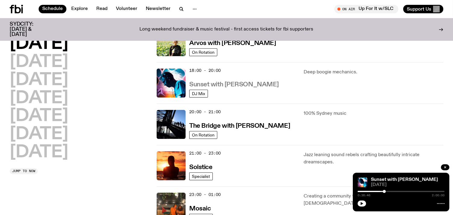 The height and width of the screenshot is (215, 453). I want to click on a: Explore, so click(79, 9).